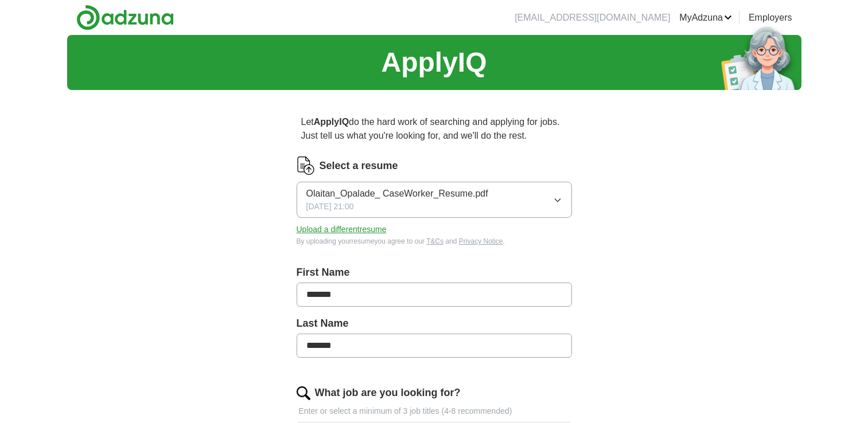 The image size is (868, 423). Describe the element at coordinates (770, 18) in the screenshot. I see `a: Employers` at that location.